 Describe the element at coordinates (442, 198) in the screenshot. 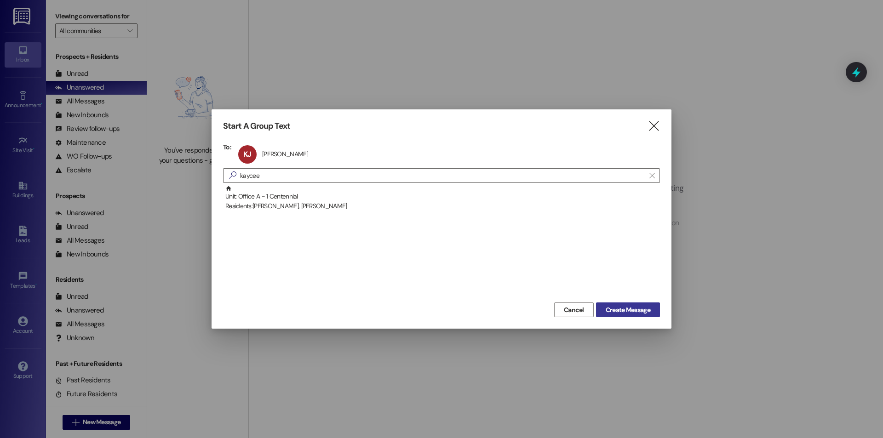

I see `div: Unit: Office A - 1 Centennial` at that location.